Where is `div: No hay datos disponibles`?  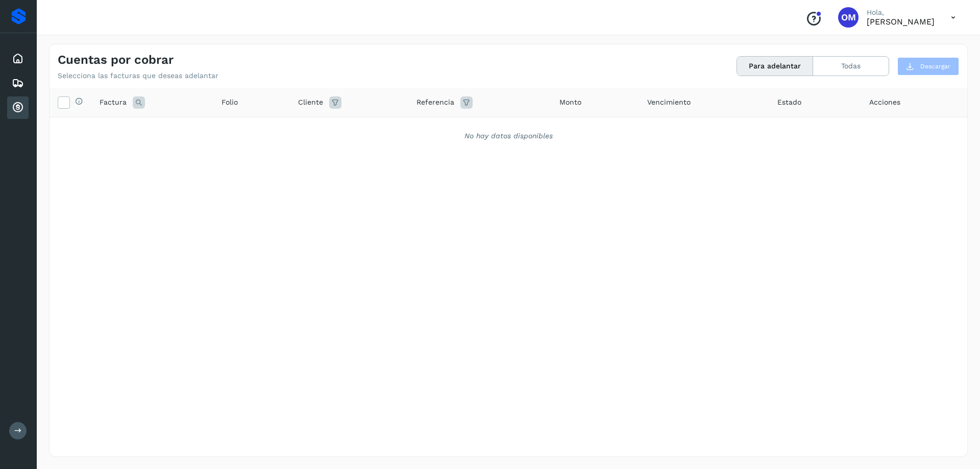 div: No hay datos disponibles is located at coordinates (508, 135).